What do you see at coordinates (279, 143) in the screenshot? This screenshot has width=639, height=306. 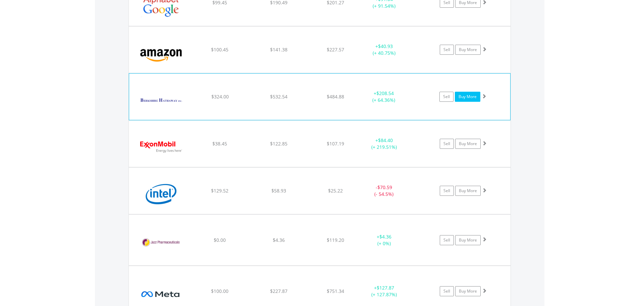 I see `span: $122.85` at bounding box center [279, 143].